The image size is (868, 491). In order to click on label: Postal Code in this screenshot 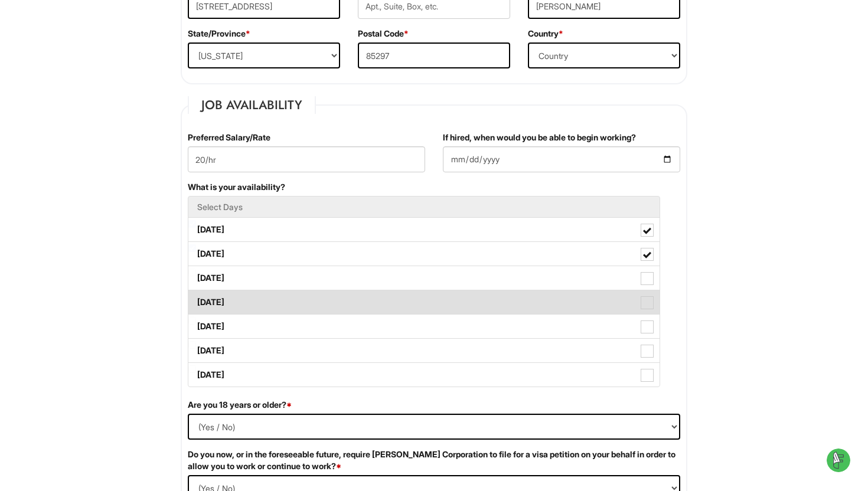, I will do `click(383, 33)`.